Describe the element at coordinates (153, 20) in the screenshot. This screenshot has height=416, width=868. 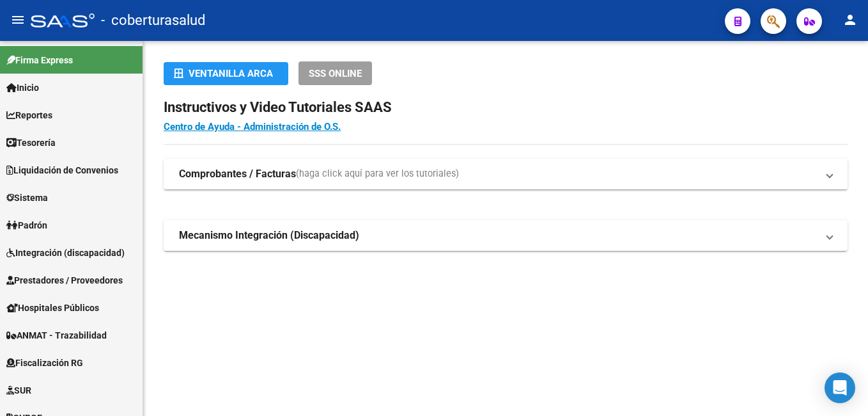
I see `span: - coberturasalud` at that location.